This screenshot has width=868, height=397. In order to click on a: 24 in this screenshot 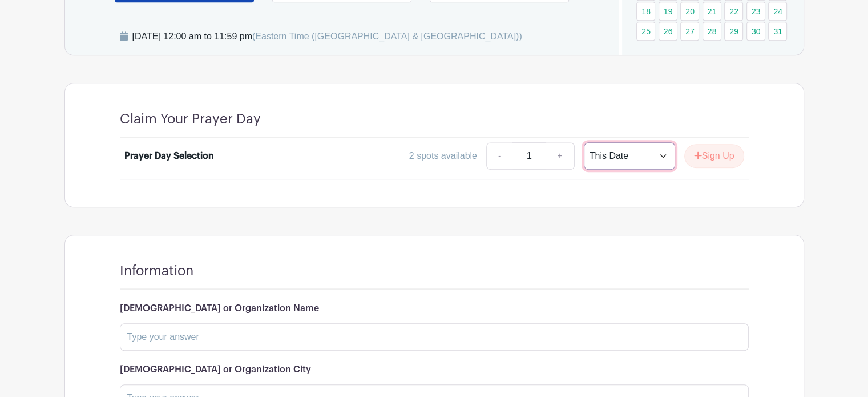, I will do `click(777, 11)`.